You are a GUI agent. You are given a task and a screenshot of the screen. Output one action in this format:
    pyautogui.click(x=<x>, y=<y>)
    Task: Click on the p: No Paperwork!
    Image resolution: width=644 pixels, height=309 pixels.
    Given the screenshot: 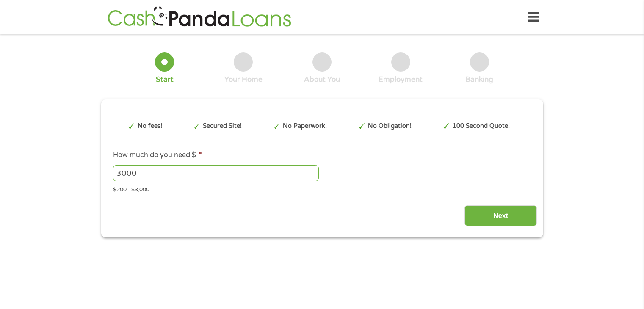 What is the action you would take?
    pyautogui.click(x=305, y=127)
    